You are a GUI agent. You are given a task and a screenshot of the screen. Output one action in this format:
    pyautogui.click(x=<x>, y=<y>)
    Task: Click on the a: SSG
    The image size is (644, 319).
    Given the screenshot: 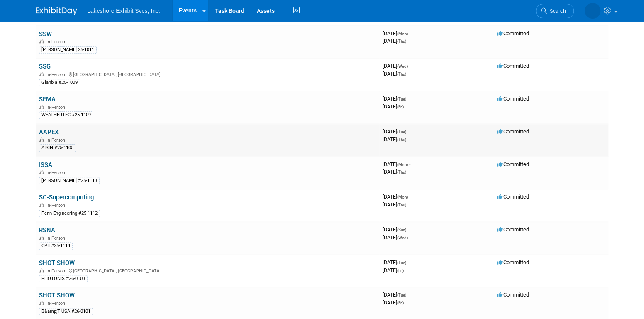 What is the action you would take?
    pyautogui.click(x=45, y=66)
    